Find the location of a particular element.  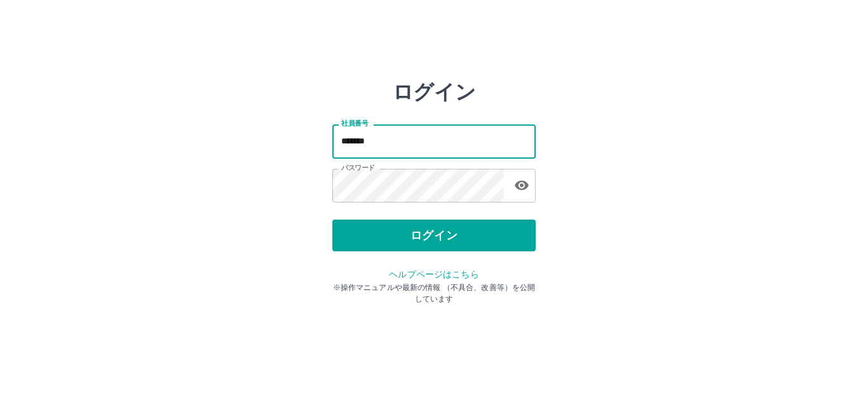

button: ログイン is located at coordinates (434, 235).